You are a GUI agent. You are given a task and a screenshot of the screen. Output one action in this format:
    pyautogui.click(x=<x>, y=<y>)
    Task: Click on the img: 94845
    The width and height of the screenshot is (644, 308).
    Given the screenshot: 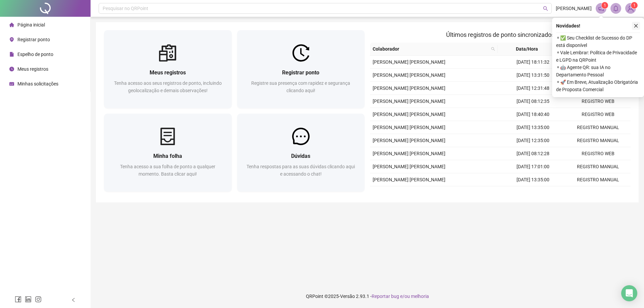 What is the action you would take?
    pyautogui.click(x=631, y=8)
    